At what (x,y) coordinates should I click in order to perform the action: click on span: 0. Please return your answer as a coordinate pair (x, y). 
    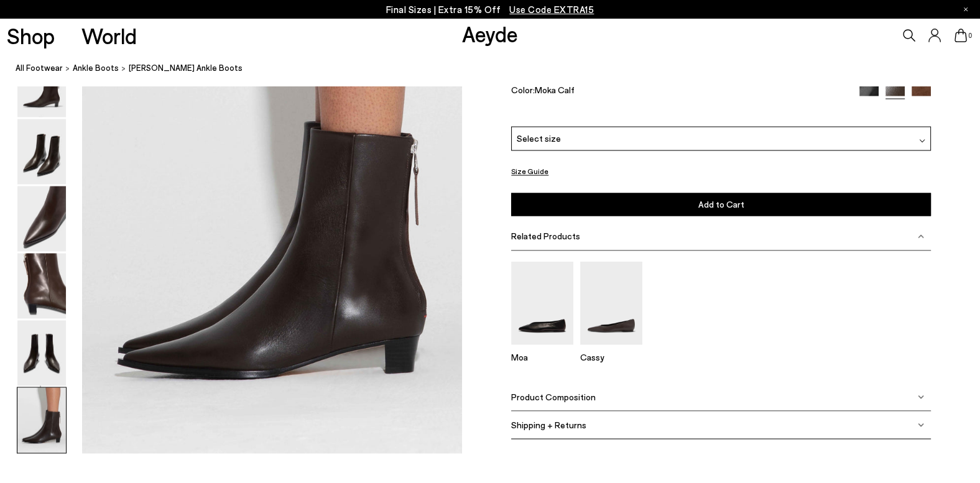
    Looking at the image, I should click on (971, 35).